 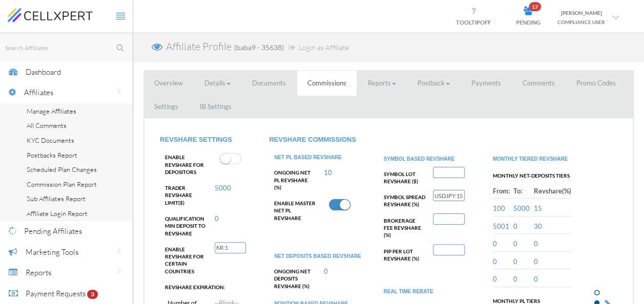 What do you see at coordinates (216, 107) in the screenshot?
I see `a: IB Settings` at bounding box center [216, 107].